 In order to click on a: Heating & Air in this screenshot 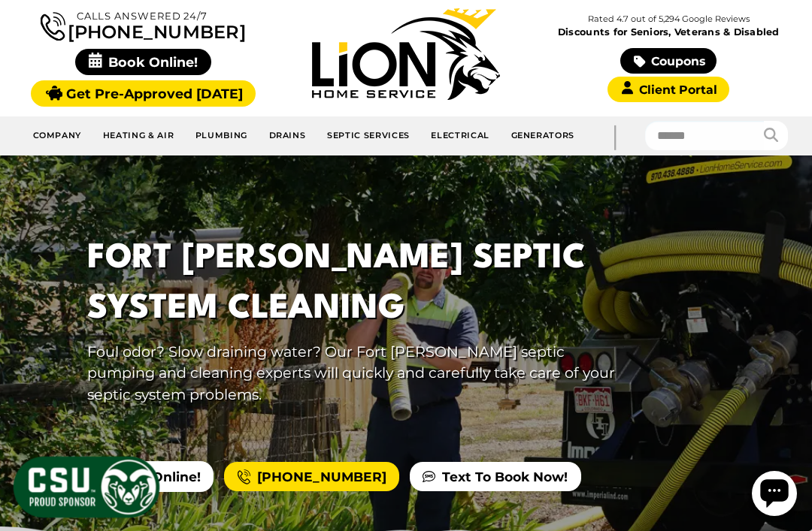, I will do `click(138, 136)`.